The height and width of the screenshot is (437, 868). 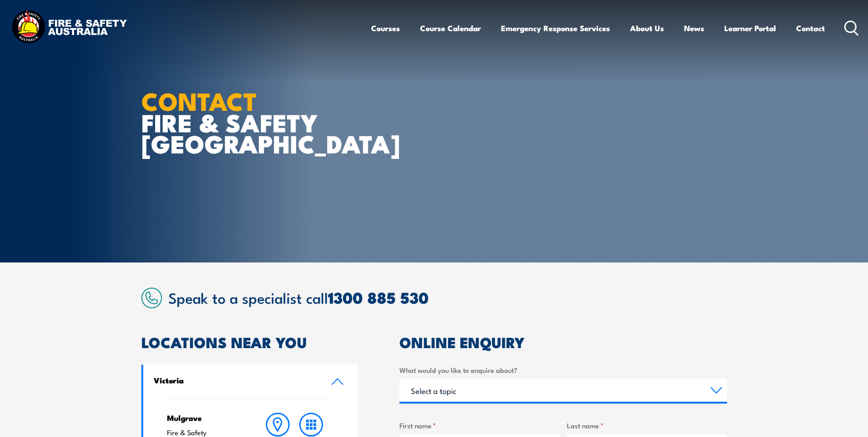 What do you see at coordinates (564, 342) in the screenshot?
I see `h2: ONLINE ENQUIRY` at bounding box center [564, 342].